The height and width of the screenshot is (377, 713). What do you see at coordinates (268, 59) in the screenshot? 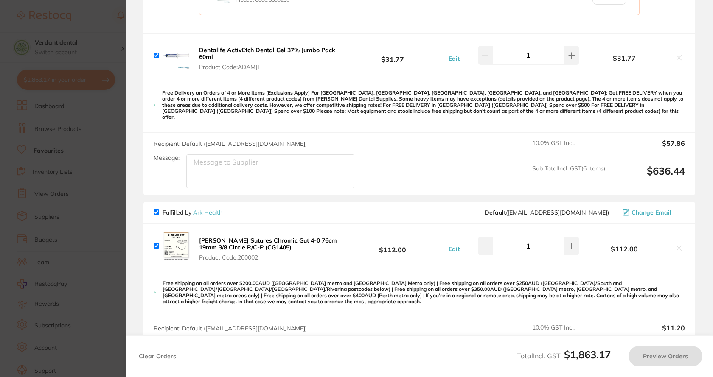
I see `button: Dentalife ActivEtch Dental Gel 37% Jumbo Pack 60ml Product Code:ADAMJE` at bounding box center [268, 59].